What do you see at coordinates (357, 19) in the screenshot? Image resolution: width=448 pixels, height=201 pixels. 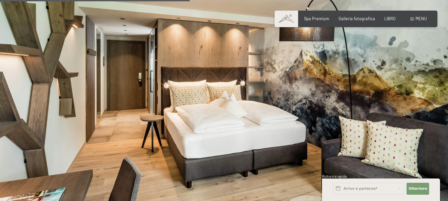 I see `font: Galleria fotografica` at bounding box center [357, 19].